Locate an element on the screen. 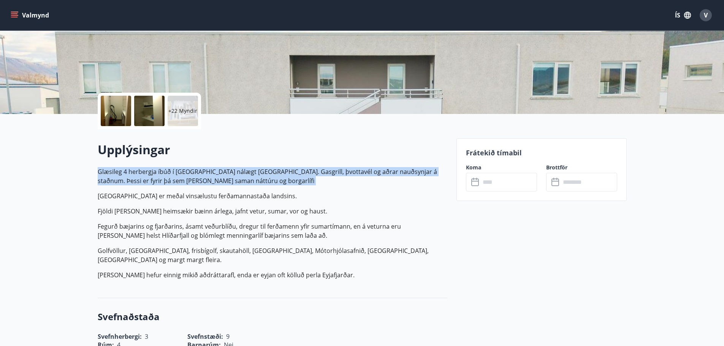 The width and height of the screenshot is (724, 346). h2: Upplýsingar is located at coordinates (273, 150).